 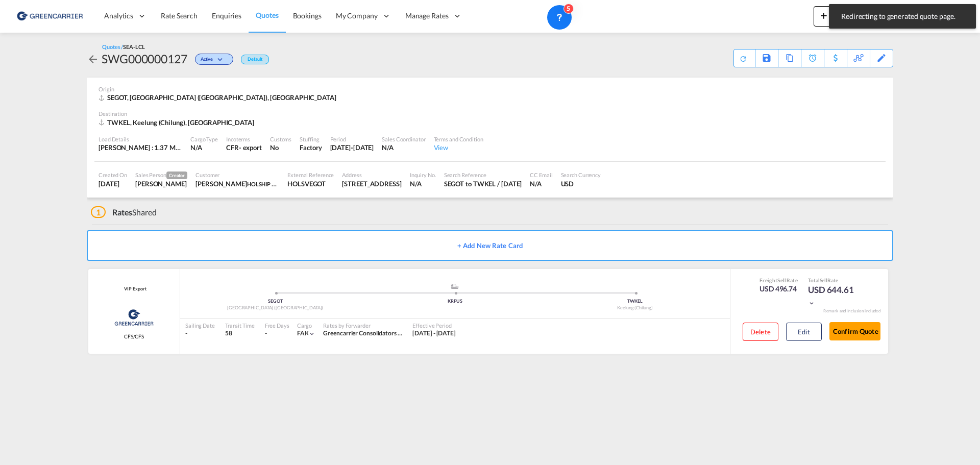 I want to click on div: Free Days, so click(x=277, y=325).